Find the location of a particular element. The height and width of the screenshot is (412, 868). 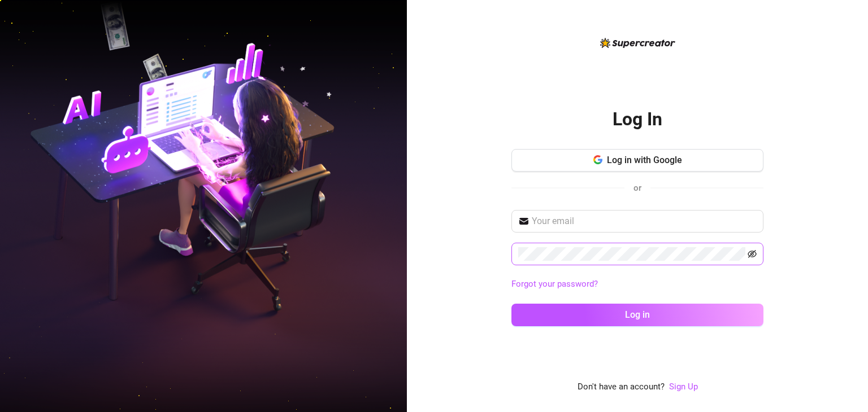

span: Don't have an account? is located at coordinates (621, 387).